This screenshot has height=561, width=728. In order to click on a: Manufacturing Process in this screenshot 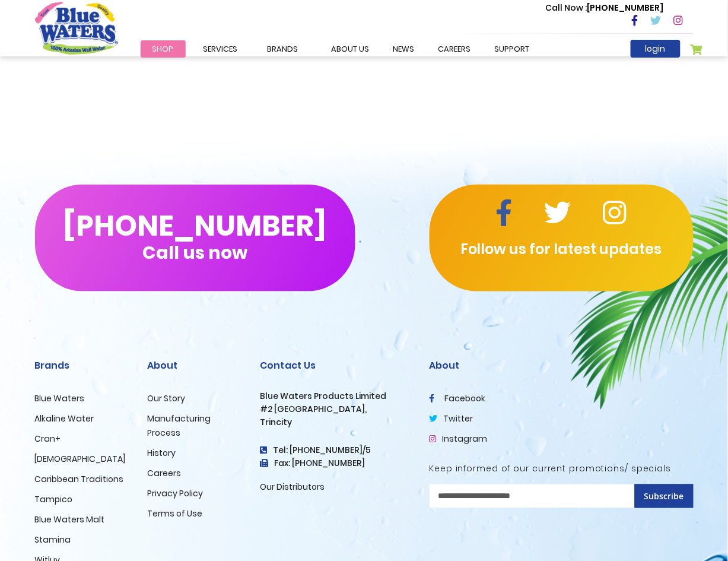, I will do `click(179, 426)`.